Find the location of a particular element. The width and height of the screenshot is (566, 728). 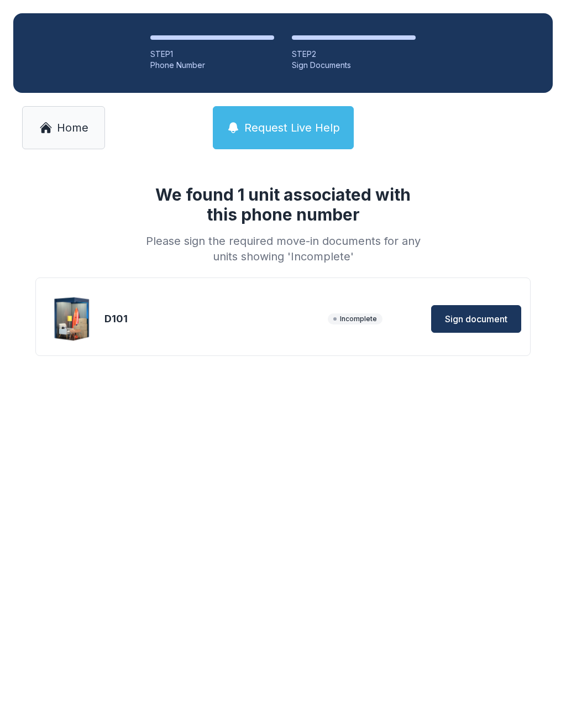

span: Home is located at coordinates (73, 128).